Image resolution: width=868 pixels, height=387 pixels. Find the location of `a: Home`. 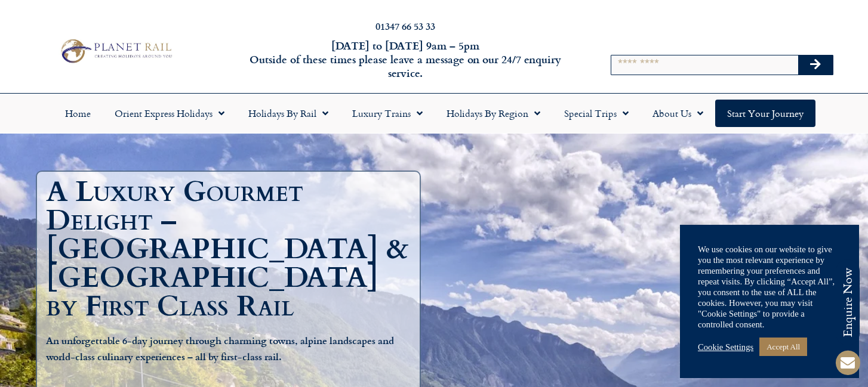

a: Home is located at coordinates (77, 114).